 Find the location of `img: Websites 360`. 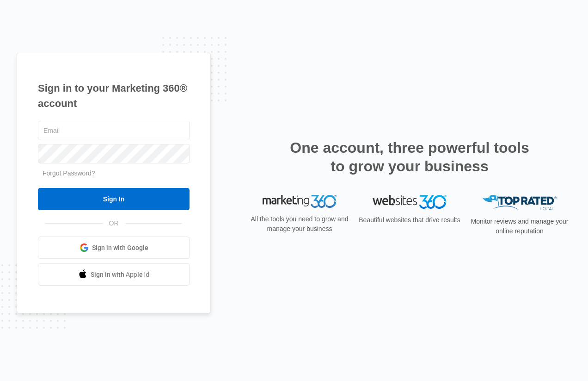

img: Websites 360 is located at coordinates (410, 201).